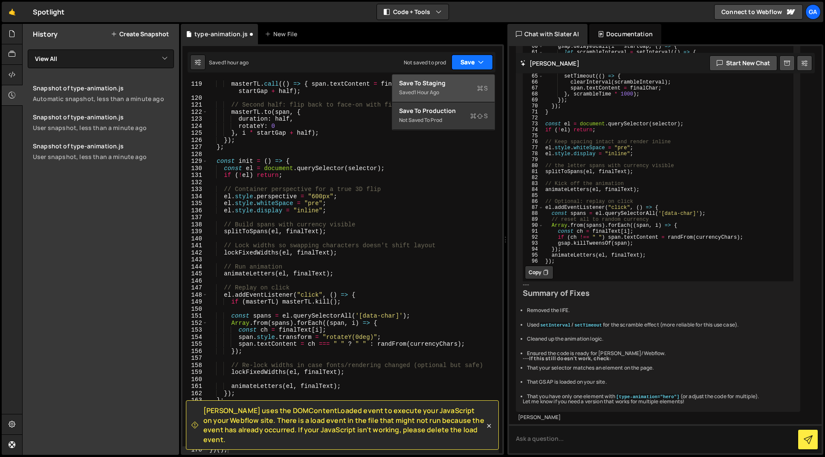 The image size is (825, 457). What do you see at coordinates (195, 98) in the screenshot?
I see `div: 120` at bounding box center [195, 98].